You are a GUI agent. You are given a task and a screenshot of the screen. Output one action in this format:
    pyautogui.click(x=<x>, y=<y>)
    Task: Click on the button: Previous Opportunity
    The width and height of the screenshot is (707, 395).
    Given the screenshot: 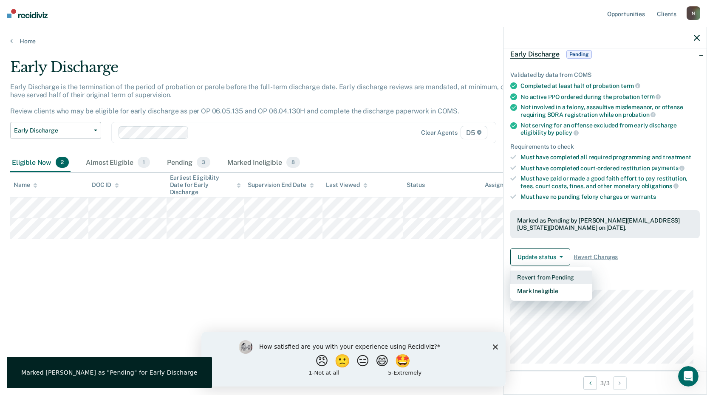 What is the action you would take?
    pyautogui.click(x=590, y=383)
    